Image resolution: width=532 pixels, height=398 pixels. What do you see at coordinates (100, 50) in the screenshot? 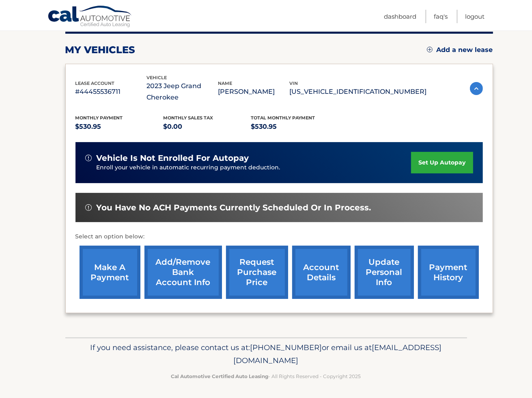
I see `h2: my vehicles` at bounding box center [100, 50].